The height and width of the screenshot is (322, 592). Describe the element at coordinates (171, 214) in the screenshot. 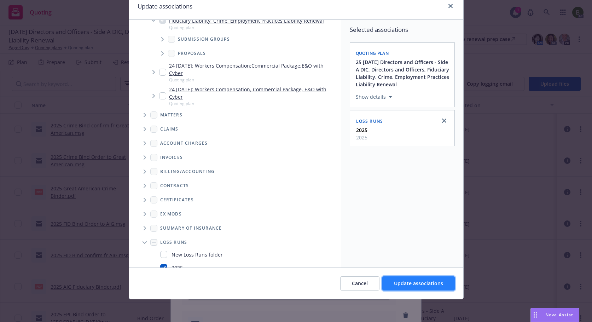

I see `span: Ex Mods` at that location.